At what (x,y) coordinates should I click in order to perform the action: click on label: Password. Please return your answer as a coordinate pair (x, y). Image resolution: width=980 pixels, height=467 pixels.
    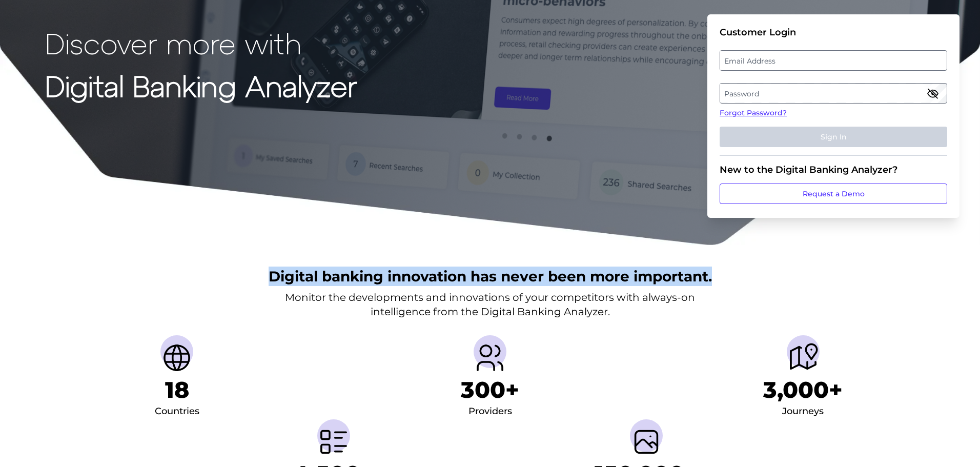
    Looking at the image, I should click on (833, 94).